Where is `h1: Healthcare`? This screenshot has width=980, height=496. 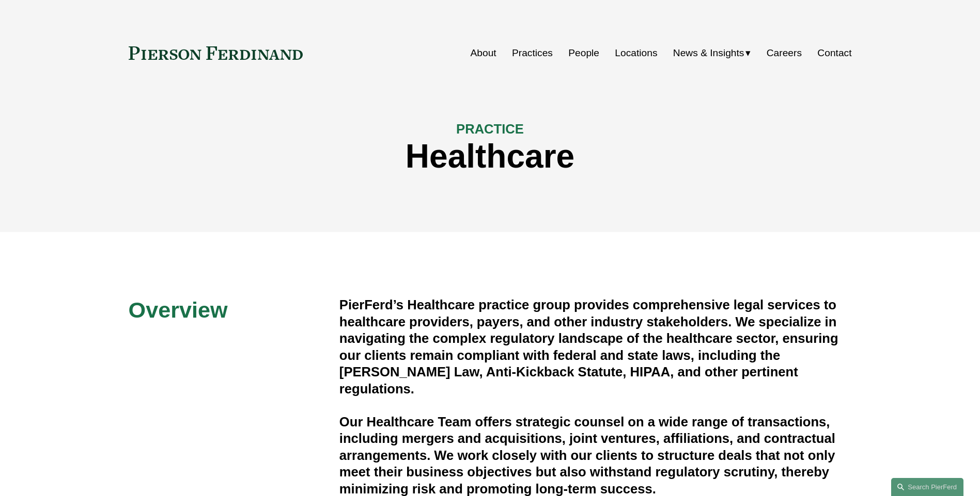 h1: Healthcare is located at coordinates (490, 156).